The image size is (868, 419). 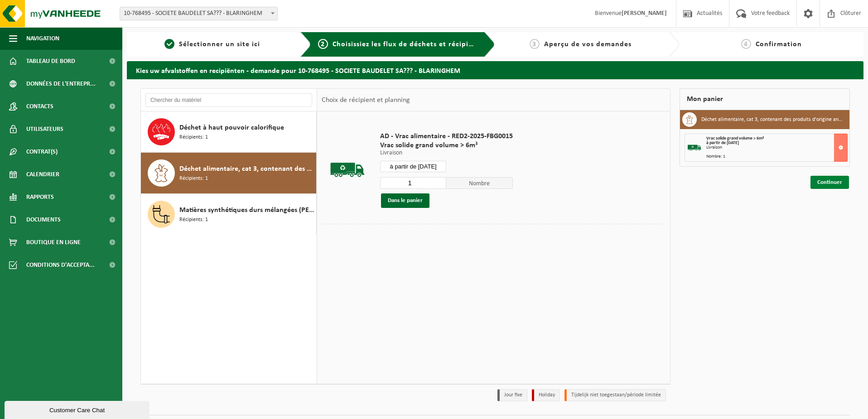 I want to click on li: Tijdelijk niet toegestaan/période limitée, so click(x=615, y=395).